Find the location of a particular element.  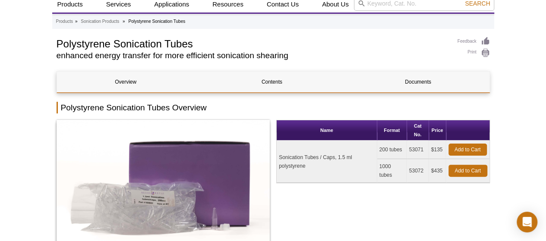

th: Price is located at coordinates (438, 130).